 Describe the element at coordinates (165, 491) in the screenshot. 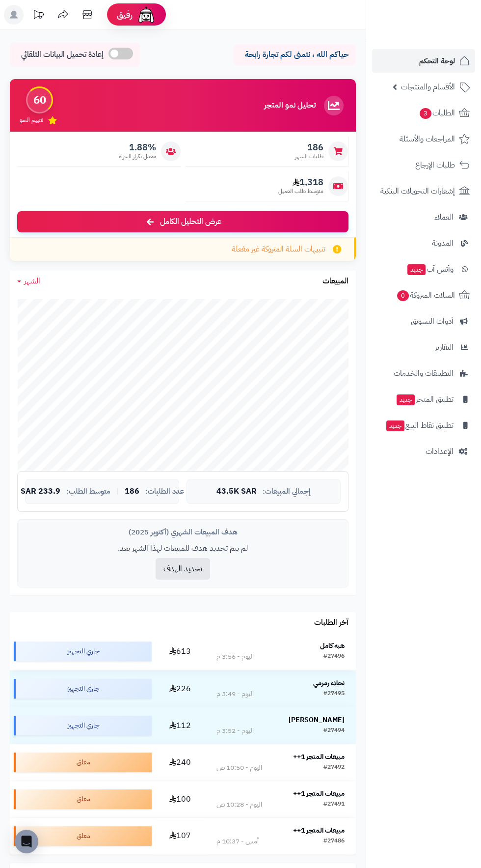

I see `span: عدد الطلبات:` at that location.